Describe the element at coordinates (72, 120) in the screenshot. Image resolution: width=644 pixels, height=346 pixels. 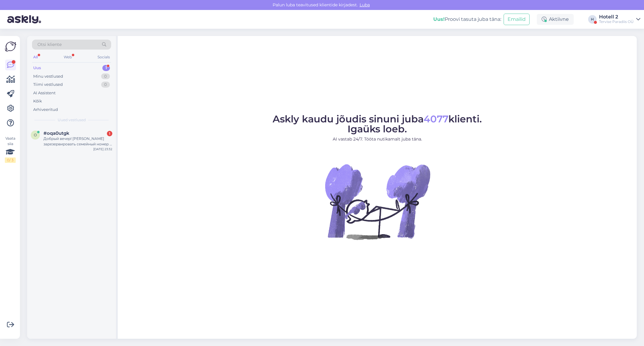
I see `span: Uued vestlused` at that location.